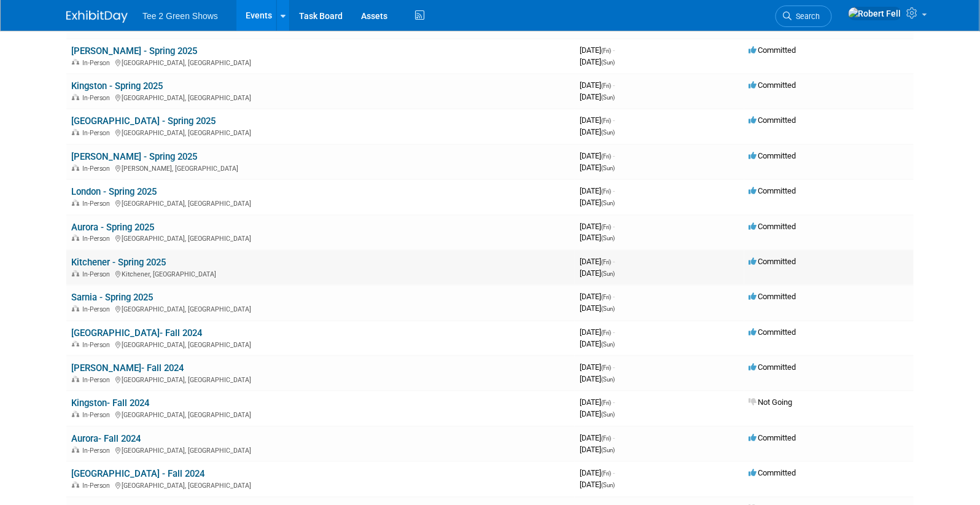 The width and height of the screenshot is (980, 505). Describe the element at coordinates (118, 262) in the screenshot. I see `a: Kitchener - Spring 2025` at that location.